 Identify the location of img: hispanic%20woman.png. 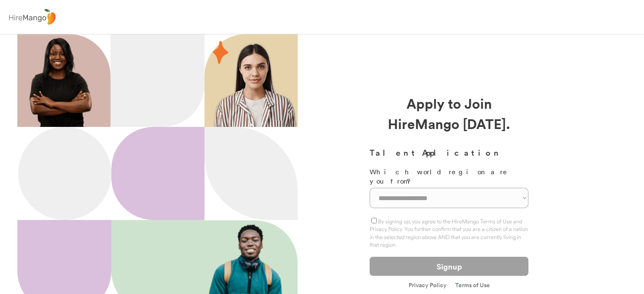
(255, 84).